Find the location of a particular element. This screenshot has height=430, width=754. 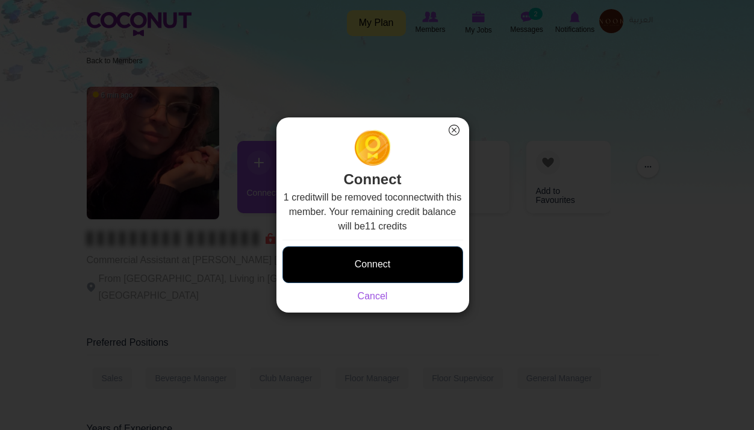

div: will be removed to with this member. Your remaining credit balance will be is located at coordinates (373, 247).